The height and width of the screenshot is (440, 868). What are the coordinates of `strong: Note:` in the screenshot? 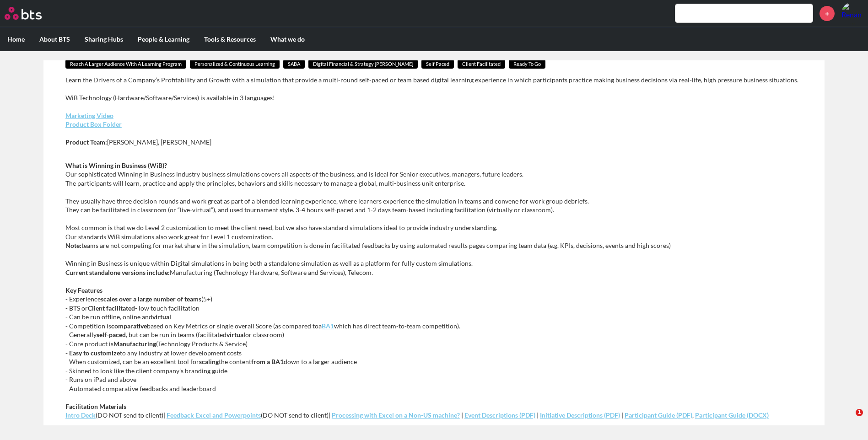 It's located at (73, 245).